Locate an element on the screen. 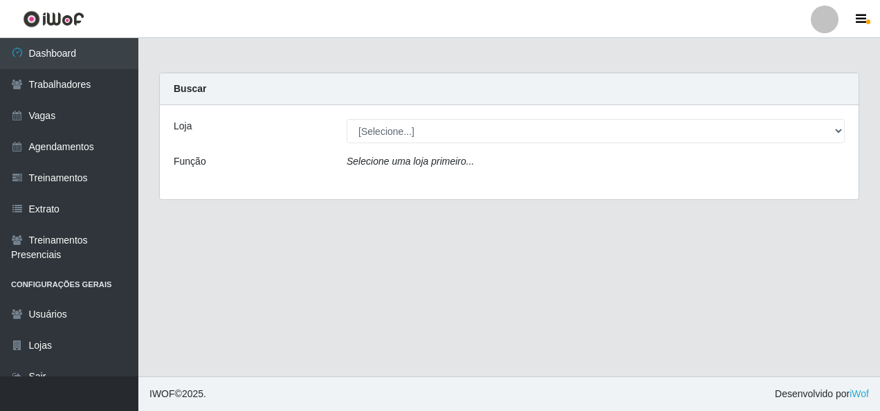  strong: Buscar is located at coordinates (190, 89).